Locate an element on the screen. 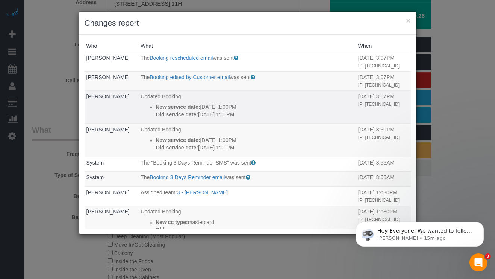  strong: New cc type: is located at coordinates (172, 222).